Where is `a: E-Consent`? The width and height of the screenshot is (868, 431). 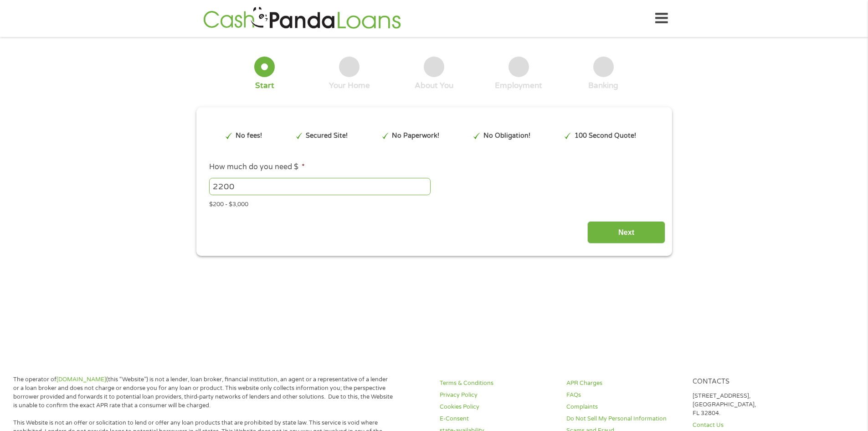 a: E-Consent is located at coordinates (498, 419).